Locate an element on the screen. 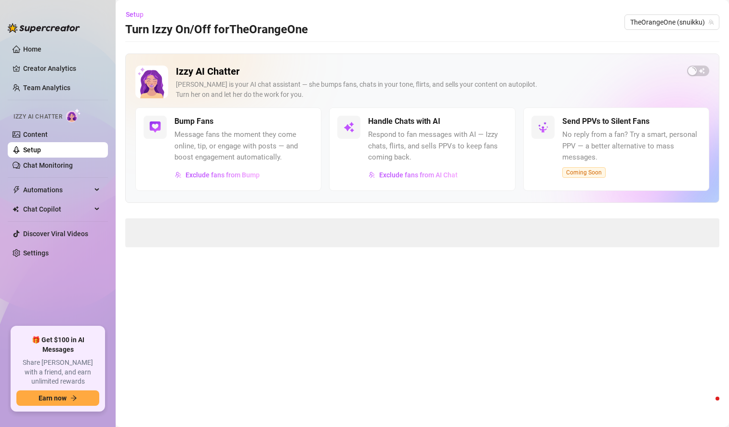 Image resolution: width=729 pixels, height=427 pixels. span: Chat Copilot is located at coordinates (57, 209).